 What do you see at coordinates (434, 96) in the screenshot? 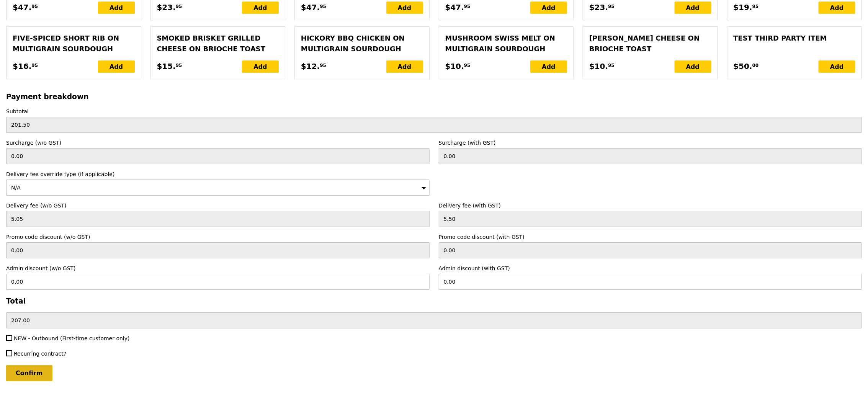
I see `h3: Payment breakdown` at bounding box center [434, 96].